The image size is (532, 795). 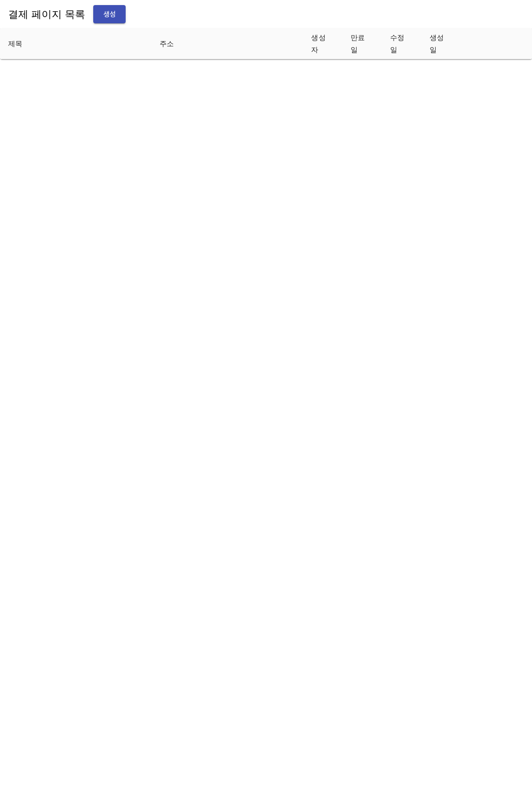 What do you see at coordinates (109, 14) in the screenshot?
I see `span: 생성` at bounding box center [109, 14].